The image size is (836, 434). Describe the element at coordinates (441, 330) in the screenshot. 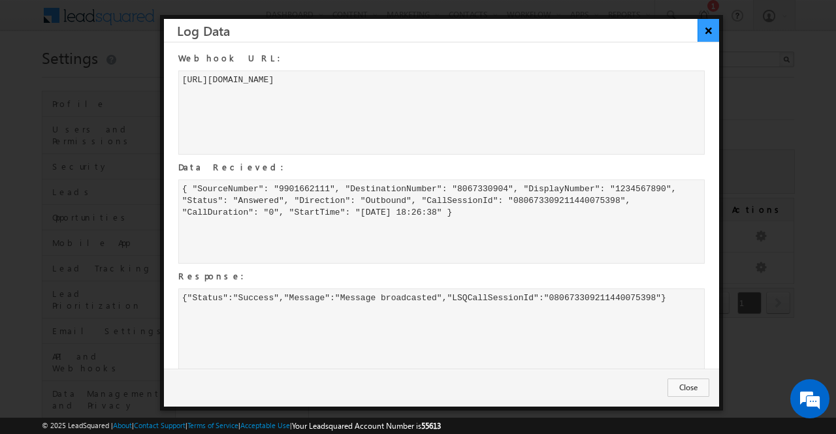

I see `div: {"Status":"Success","Message":"Message broadcasted","LSQCallSessionId":"080673309211440075398"}` at that location.